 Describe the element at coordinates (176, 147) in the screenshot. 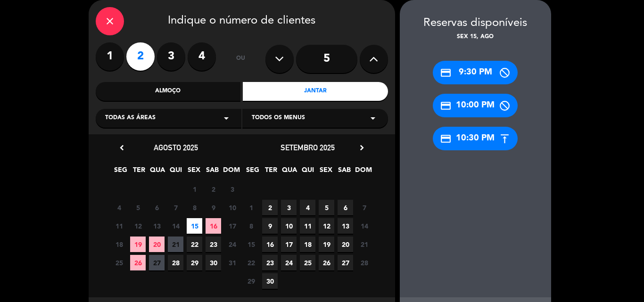

I see `span: agosto 2025` at that location.